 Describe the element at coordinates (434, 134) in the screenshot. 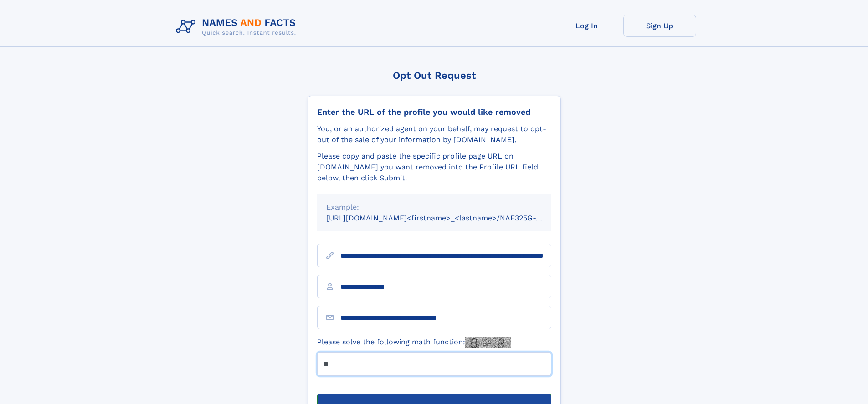

I see `div: You, or an authorized agent on your behalf, may request to opt-out of the sale of your informatio...` at that location.